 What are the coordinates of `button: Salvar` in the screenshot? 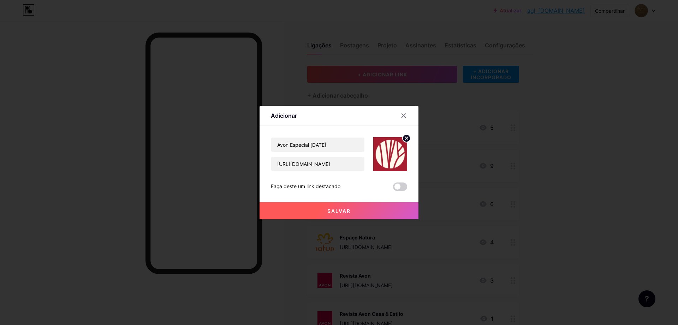 It's located at (339, 210).